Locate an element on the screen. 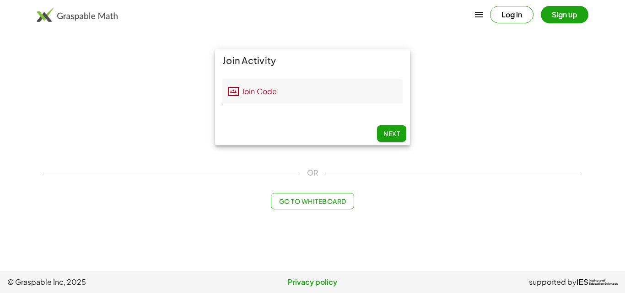 The width and height of the screenshot is (625, 293). span: Go to Whiteboard is located at coordinates (312, 201).